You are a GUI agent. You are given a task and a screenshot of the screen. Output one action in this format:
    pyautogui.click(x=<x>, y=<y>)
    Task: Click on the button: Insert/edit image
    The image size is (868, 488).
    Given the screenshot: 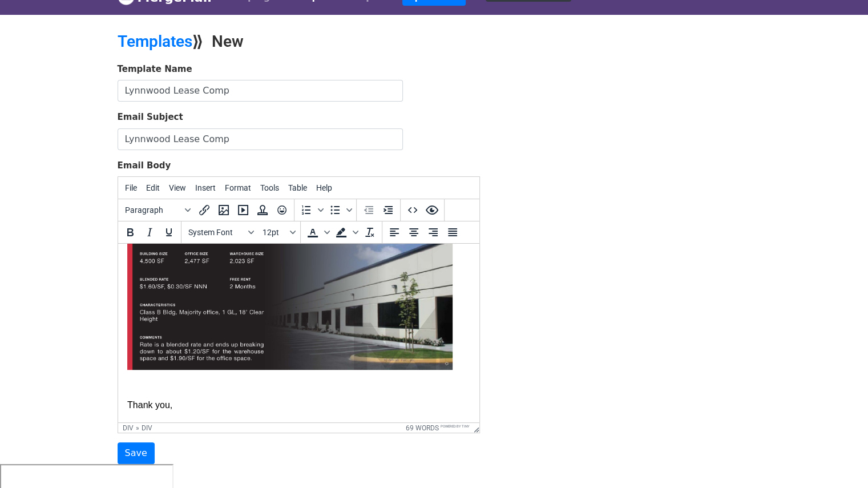 What is the action you would take?
    pyautogui.click(x=224, y=210)
    